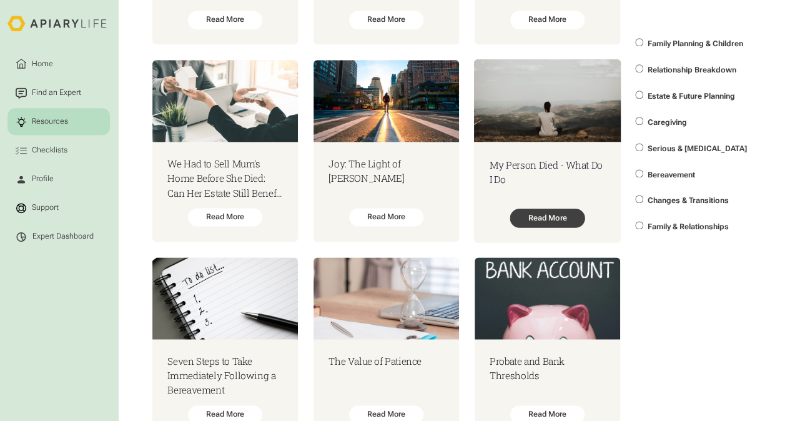  What do you see at coordinates (547, 150) in the screenshot?
I see `a: My Person Died - What Do I DoRead More` at bounding box center [547, 150].